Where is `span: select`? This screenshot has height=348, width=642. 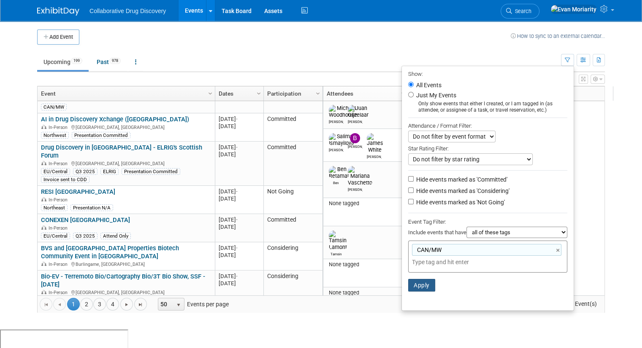 span: select is located at coordinates (178, 305).